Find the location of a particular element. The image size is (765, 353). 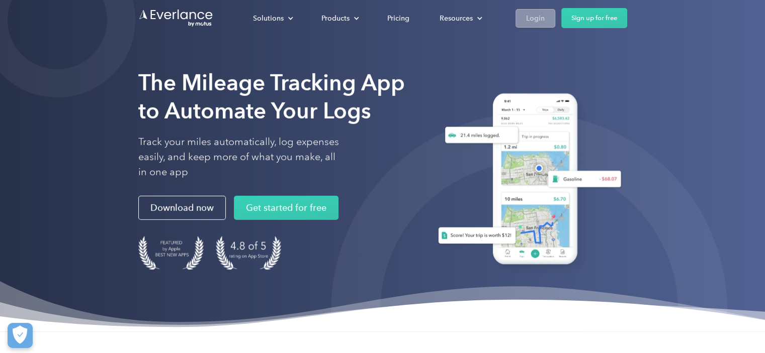

a: Go to homepage is located at coordinates (176, 18).